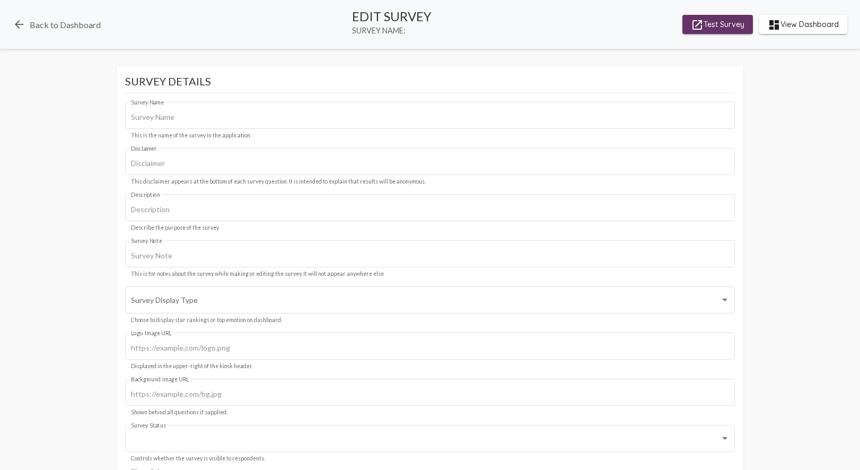 The height and width of the screenshot is (470, 860). What do you see at coordinates (190, 136) in the screenshot?
I see `mat-hint: This is the name of the survey in the application` at bounding box center [190, 136].